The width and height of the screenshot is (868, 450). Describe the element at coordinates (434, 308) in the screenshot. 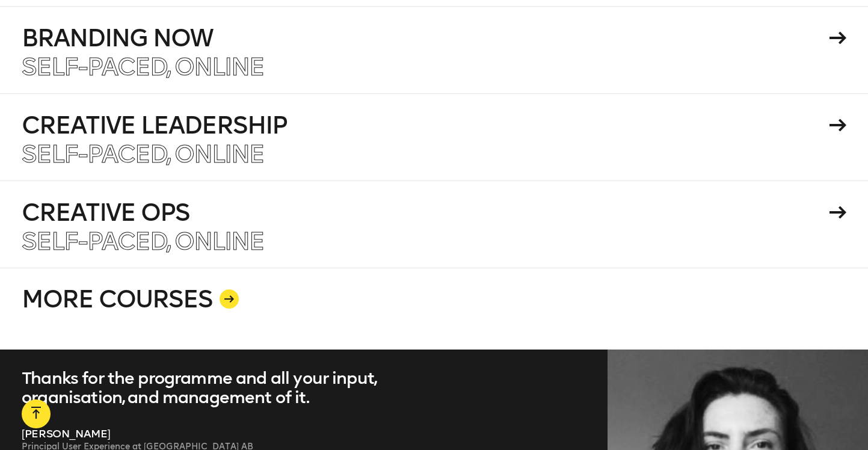

I see `a: MORE COURSES` at that location.